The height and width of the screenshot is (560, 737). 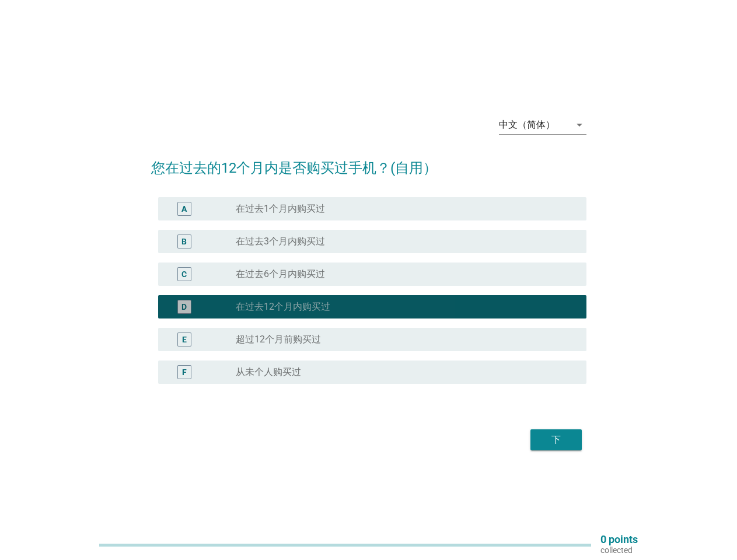 What do you see at coordinates (619, 550) in the screenshot?
I see `p: collected` at bounding box center [619, 550].